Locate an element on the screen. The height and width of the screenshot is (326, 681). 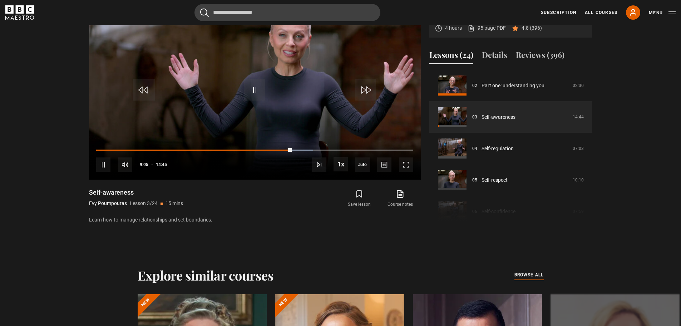
a: 95 page PDF is located at coordinates (487, 28).